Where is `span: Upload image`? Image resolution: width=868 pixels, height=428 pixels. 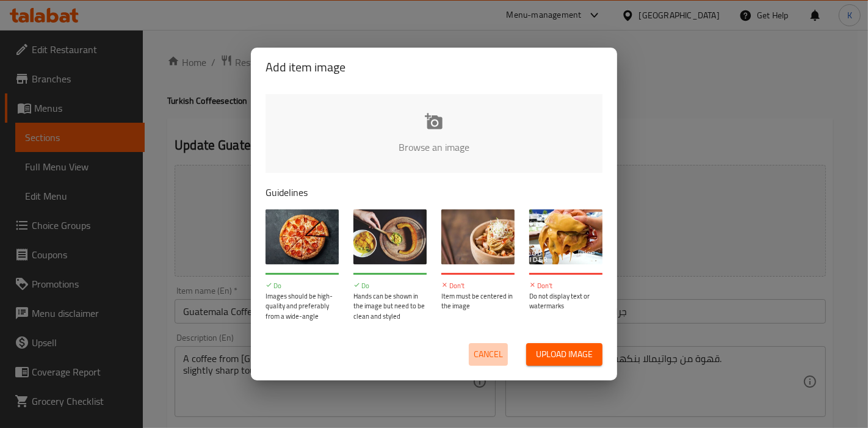 span: Upload image is located at coordinates (564, 354).